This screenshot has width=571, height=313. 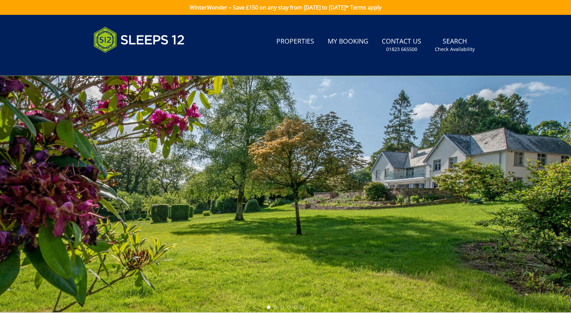 I want to click on a: SearchCheck Availability, so click(x=455, y=45).